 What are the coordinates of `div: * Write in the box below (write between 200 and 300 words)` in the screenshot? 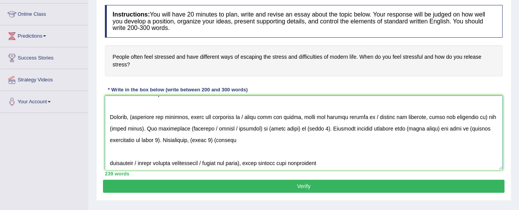 It's located at (178, 90).